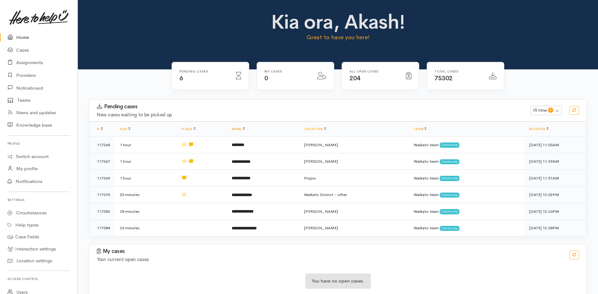 This screenshot has height=294, width=598. I want to click on span: Piopio, so click(310, 178).